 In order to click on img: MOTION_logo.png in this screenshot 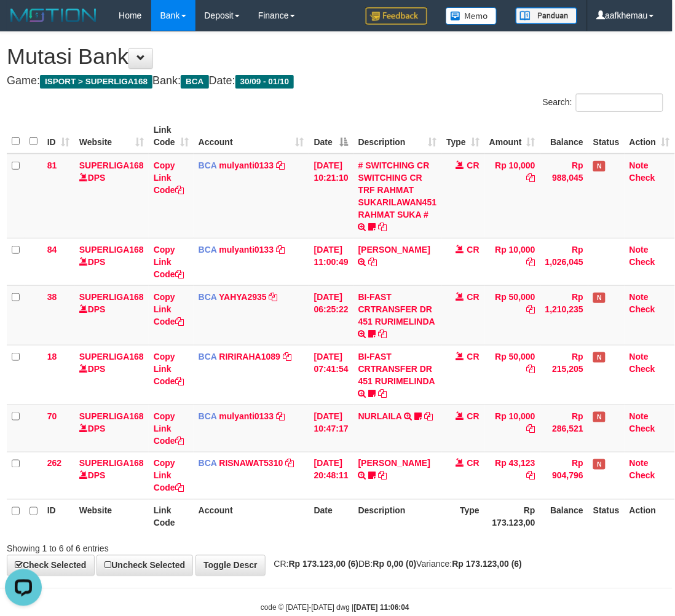, I will do `click(53, 15)`.